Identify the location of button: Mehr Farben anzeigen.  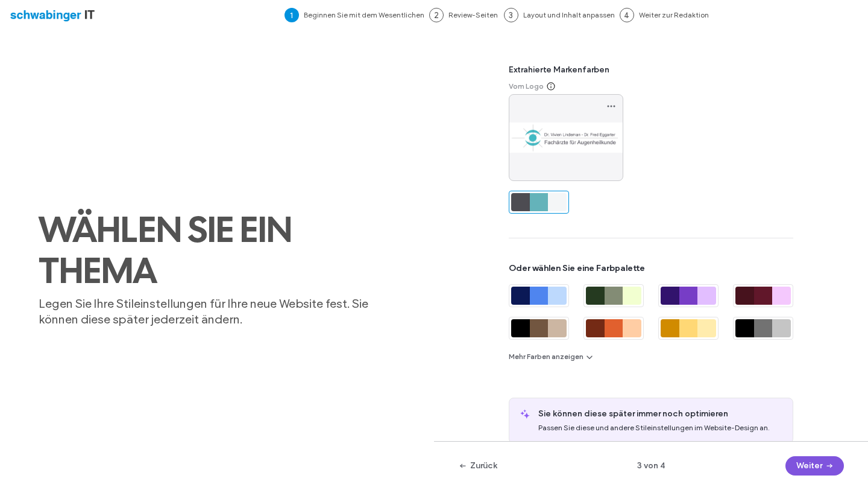
(552, 357).